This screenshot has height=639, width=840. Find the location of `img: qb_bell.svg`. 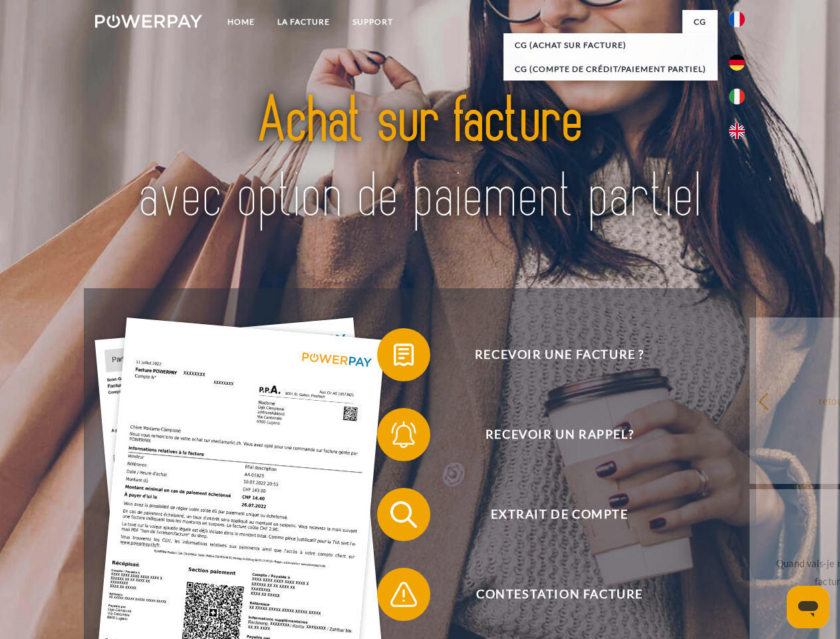

img: qb_bell.svg is located at coordinates (404, 434).